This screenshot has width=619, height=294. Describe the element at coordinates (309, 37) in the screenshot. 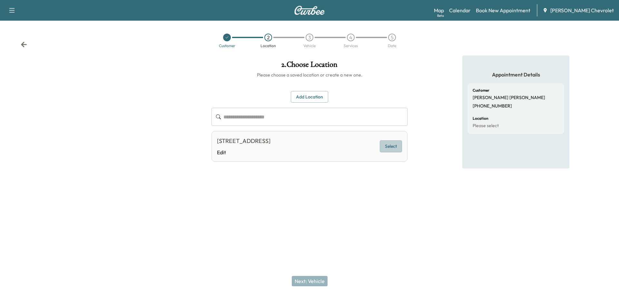

I see `div: 3` at that location.